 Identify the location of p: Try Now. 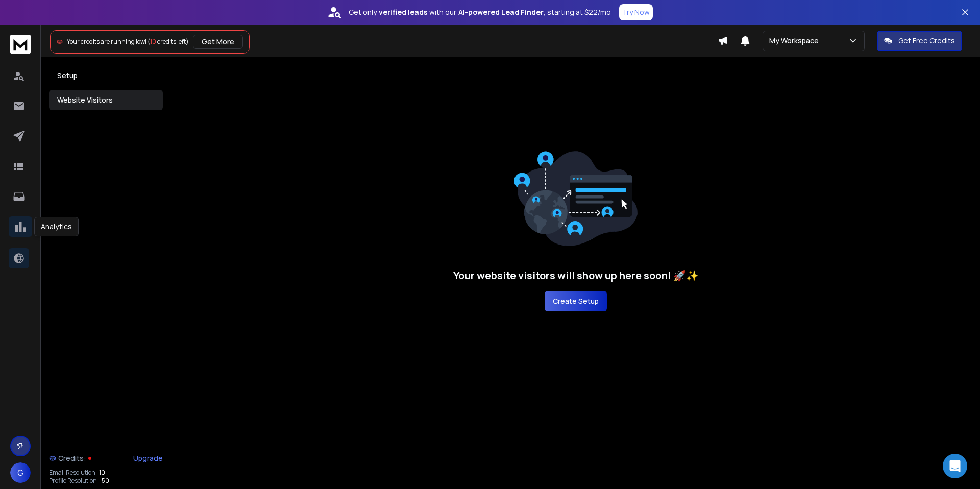
(636, 12).